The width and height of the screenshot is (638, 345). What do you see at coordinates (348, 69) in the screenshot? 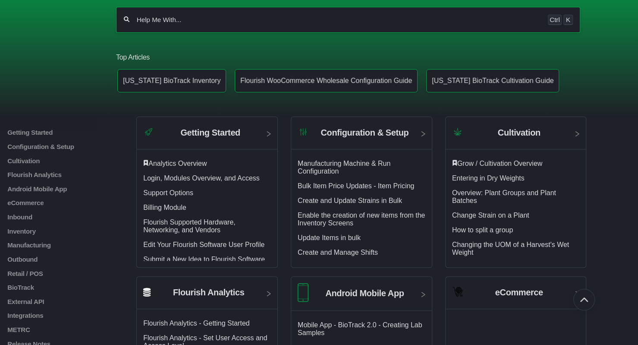
I see `section: Top Articles` at bounding box center [348, 69].